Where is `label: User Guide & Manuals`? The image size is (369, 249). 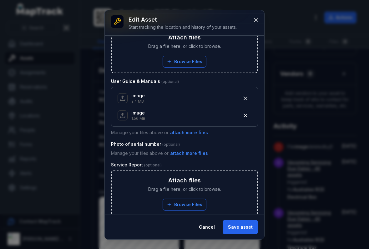 label: User Guide & Manuals is located at coordinates (145, 81).